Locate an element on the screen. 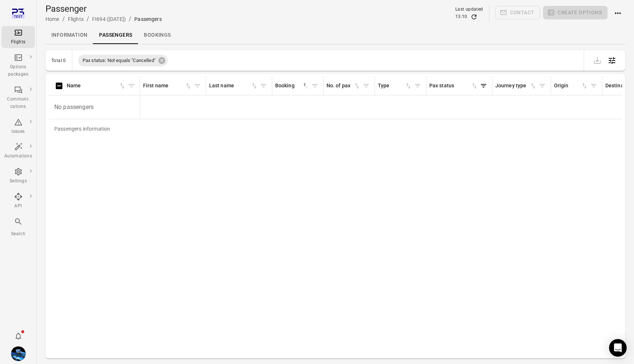 Image resolution: width=634 pixels, height=364 pixels. div: Options packages is located at coordinates (18, 71).